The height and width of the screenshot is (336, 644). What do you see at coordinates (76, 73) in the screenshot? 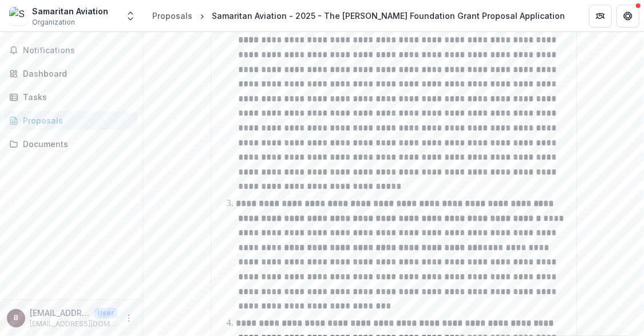
I see `div: Dashboard` at bounding box center [76, 73].